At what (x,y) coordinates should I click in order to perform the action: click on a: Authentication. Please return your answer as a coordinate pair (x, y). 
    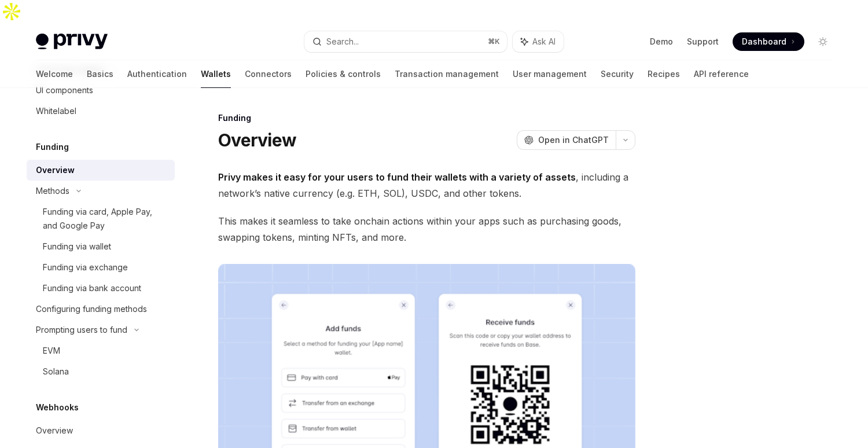
    Looking at the image, I should click on (157, 74).